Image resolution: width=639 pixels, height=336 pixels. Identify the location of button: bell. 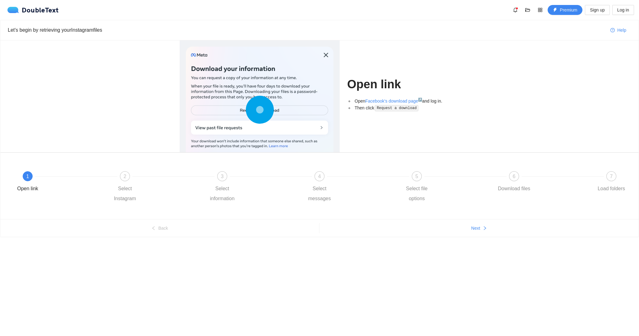
(515, 10).